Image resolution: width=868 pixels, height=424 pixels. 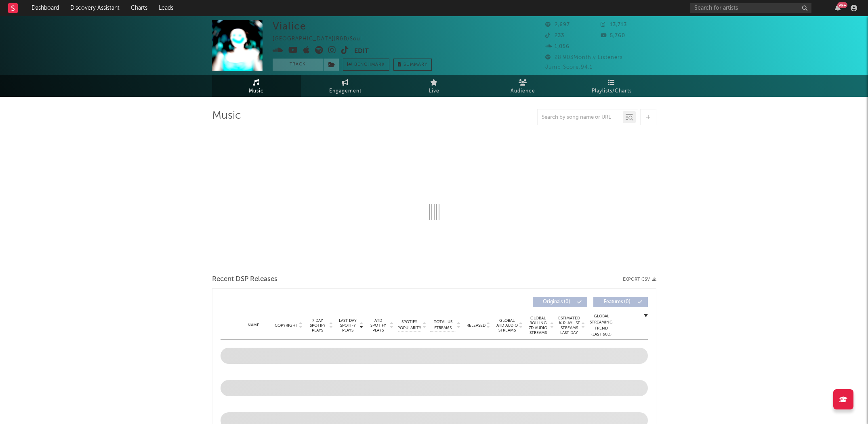 What do you see at coordinates (348, 326) in the screenshot?
I see `span: Last Day Spotify Plays` at bounding box center [348, 326].